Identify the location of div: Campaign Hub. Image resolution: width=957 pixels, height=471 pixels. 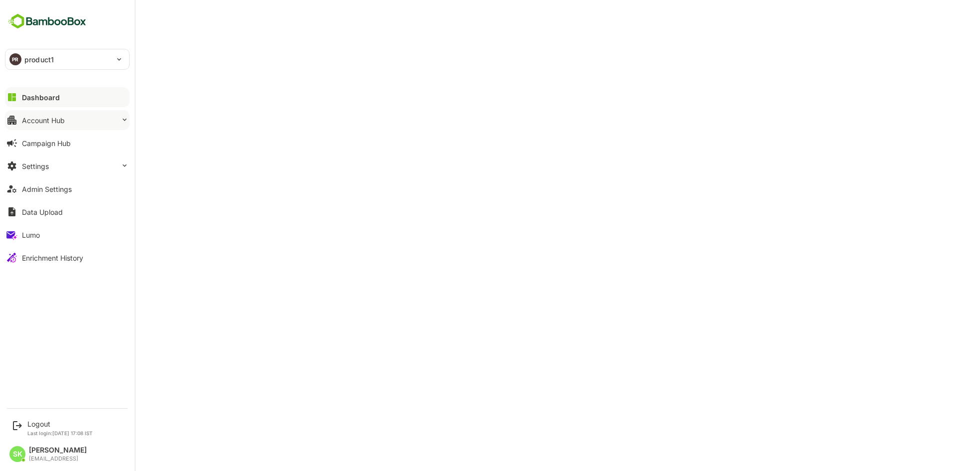
(46, 143).